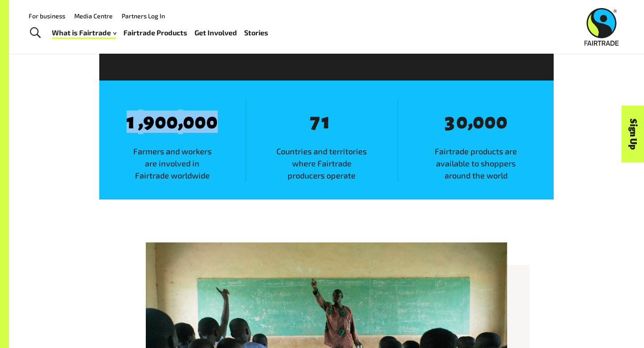 Image resolution: width=644 pixels, height=348 pixels. What do you see at coordinates (321, 163) in the screenshot?
I see `span: Countries and territories where Fairtrade producers operate` at bounding box center [321, 163].